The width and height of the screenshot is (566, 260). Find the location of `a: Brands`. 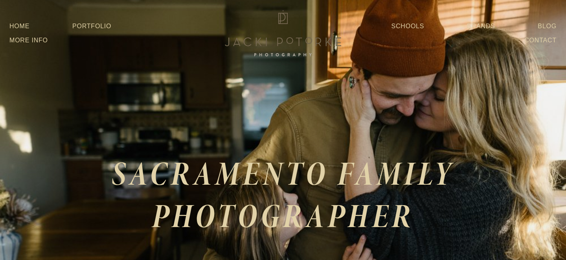

a: Brands is located at coordinates (480, 26).